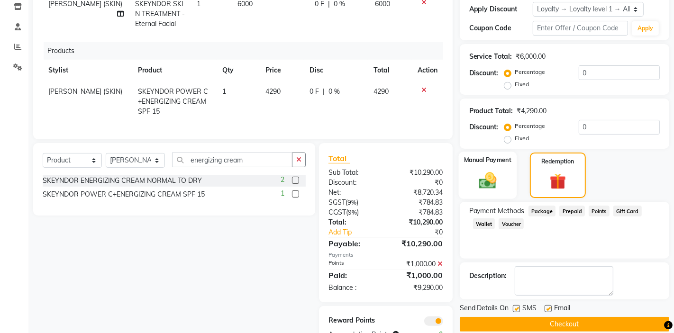 This screenshot has width=674, height=333. I want to click on th: Disc, so click(336, 70).